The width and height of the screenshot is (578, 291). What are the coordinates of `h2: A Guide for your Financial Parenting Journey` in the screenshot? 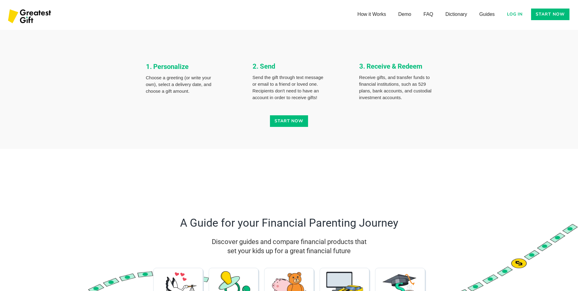 It's located at (289, 223).